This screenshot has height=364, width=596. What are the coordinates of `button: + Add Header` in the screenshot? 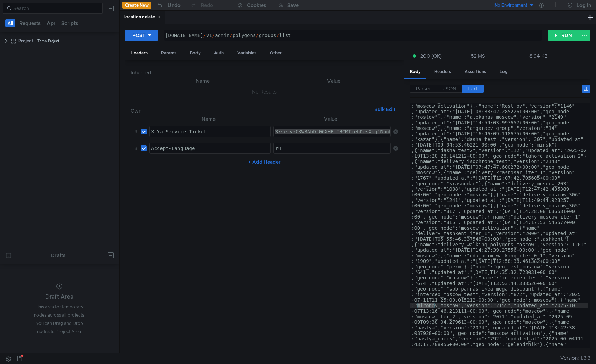 It's located at (264, 162).